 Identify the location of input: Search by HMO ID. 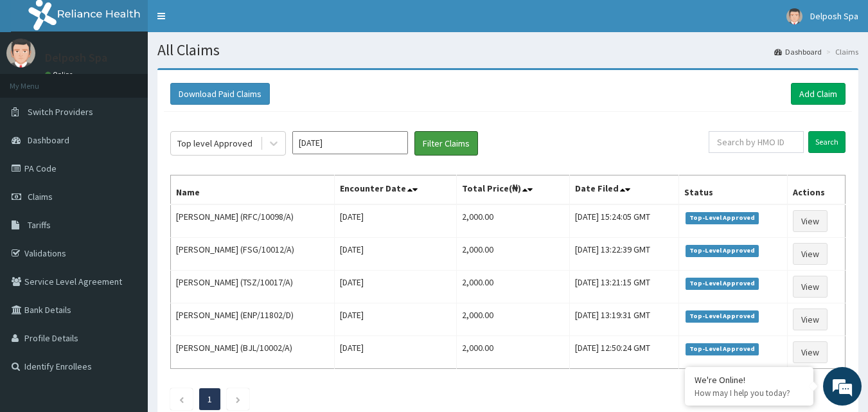
(756, 142).